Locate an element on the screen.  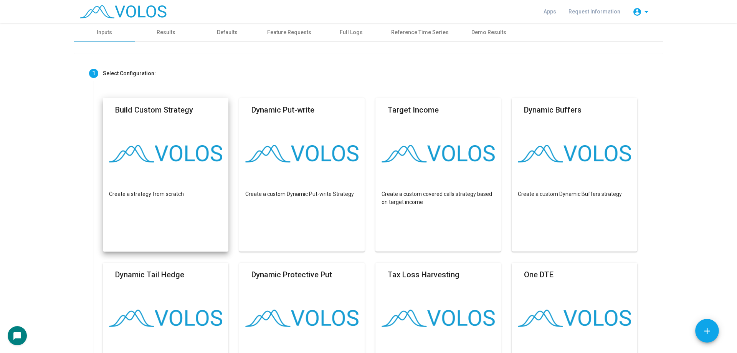
mat-icon: chat_bubble is located at coordinates (17, 336).